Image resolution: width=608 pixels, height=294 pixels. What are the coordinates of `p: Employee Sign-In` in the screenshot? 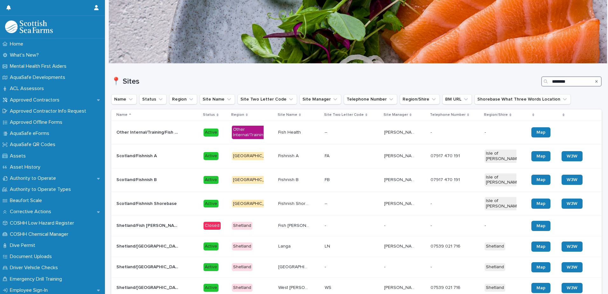 It's located at (30, 290).